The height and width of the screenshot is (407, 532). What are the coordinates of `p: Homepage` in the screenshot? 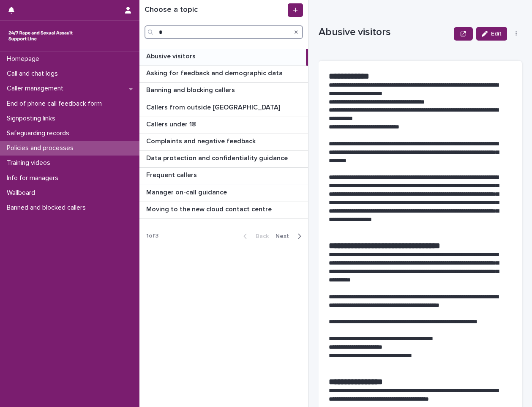 It's located at (25, 59).